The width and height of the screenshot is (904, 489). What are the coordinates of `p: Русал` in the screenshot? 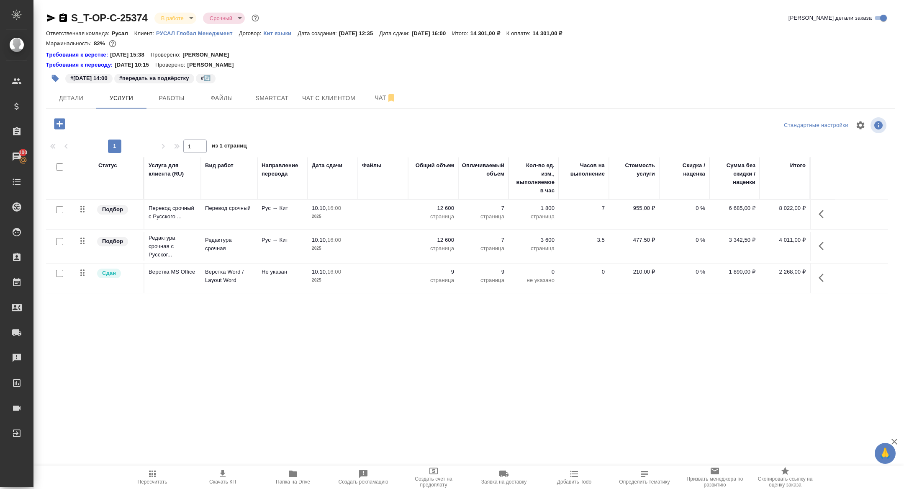 It's located at (123, 33).